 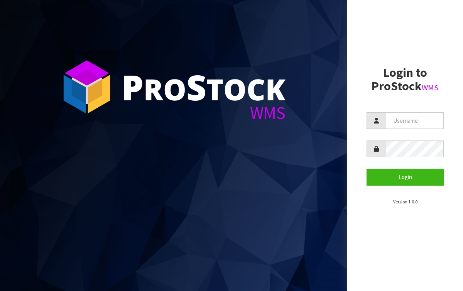 What do you see at coordinates (405, 79) in the screenshot?
I see `h2: Login to ProStock` at bounding box center [405, 79].